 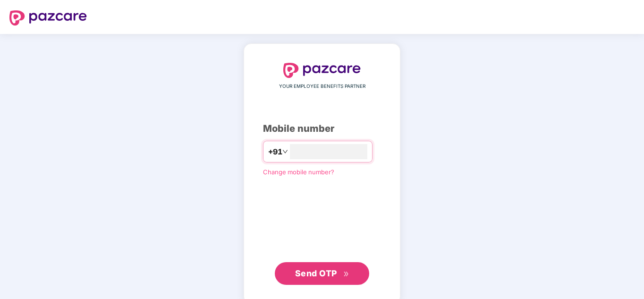 I want to click on span: Send OTP, so click(x=316, y=273).